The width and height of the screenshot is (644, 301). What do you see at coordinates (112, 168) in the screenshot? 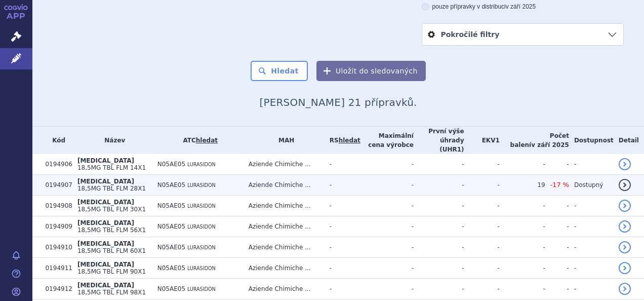
I see `span: 18,5MG TBL FLM 14X1` at bounding box center [112, 168].